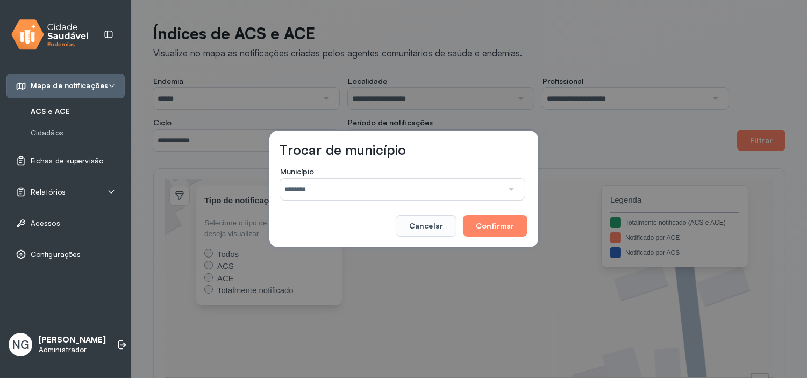 The width and height of the screenshot is (807, 378). What do you see at coordinates (297, 172) in the screenshot?
I see `span: Município` at bounding box center [297, 172].